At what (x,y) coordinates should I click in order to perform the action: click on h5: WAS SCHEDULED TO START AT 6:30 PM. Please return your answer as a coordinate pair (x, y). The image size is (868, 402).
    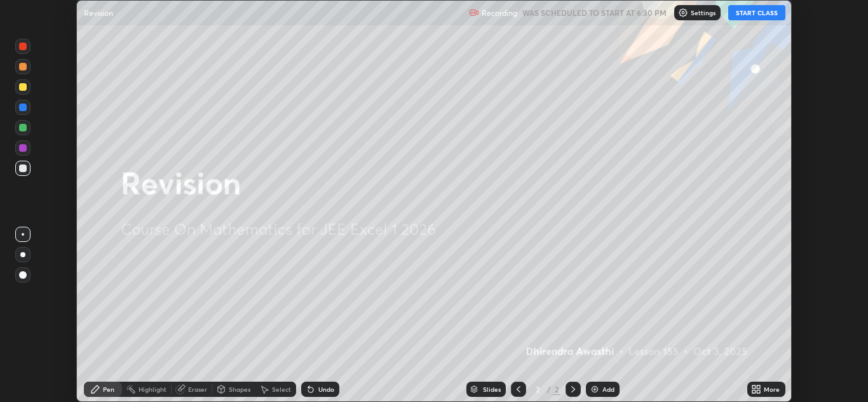
    Looking at the image, I should click on (594, 13).